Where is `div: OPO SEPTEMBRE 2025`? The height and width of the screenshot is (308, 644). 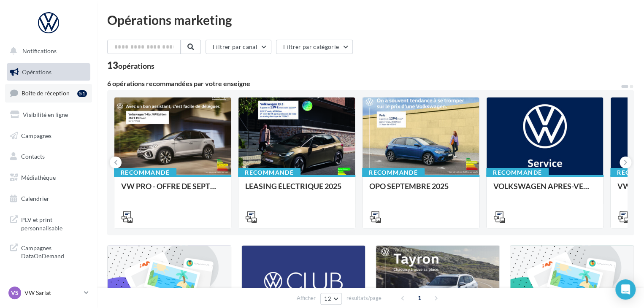
div: OPO SEPTEMBRE 2025 is located at coordinates (421, 190).